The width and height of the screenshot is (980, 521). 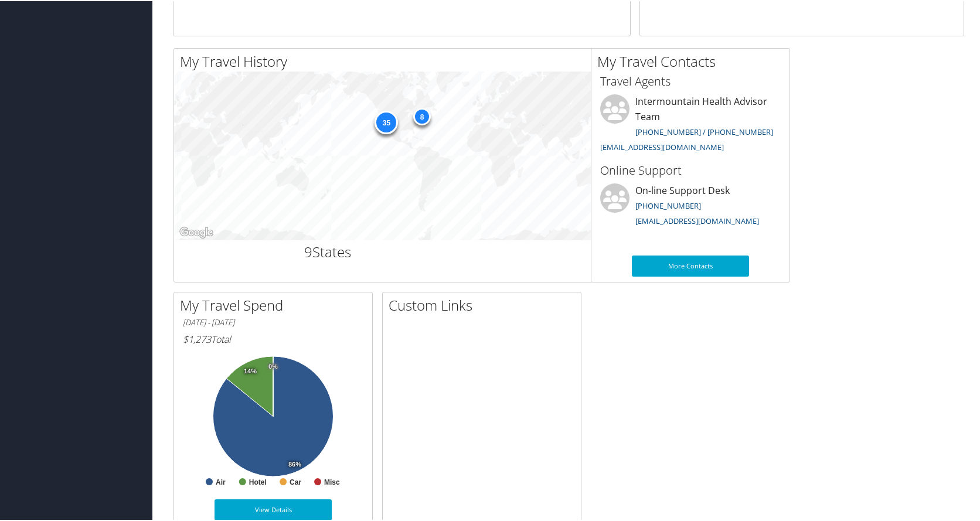 I want to click on text: Air, so click(x=220, y=481).